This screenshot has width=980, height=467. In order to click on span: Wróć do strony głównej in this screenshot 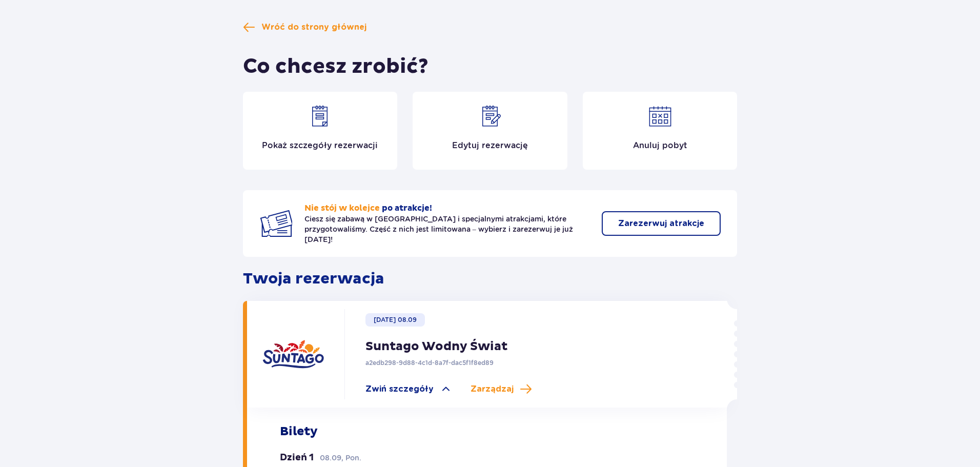, I will do `click(313, 27)`.